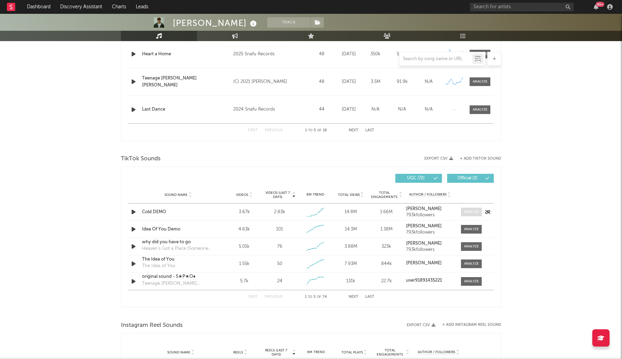 The image size is (622, 359). What do you see at coordinates (375, 82) in the screenshot?
I see `div: 3.5M` at bounding box center [375, 82].